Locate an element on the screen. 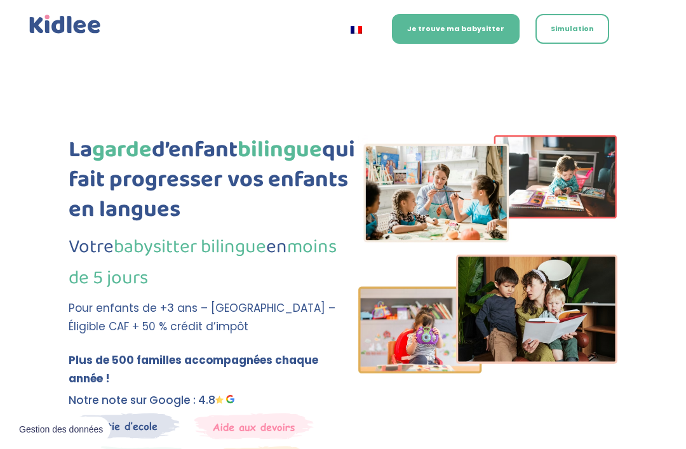 Image resolution: width=686 pixels, height=449 pixels. button: Gestion des données is located at coordinates (61, 430).